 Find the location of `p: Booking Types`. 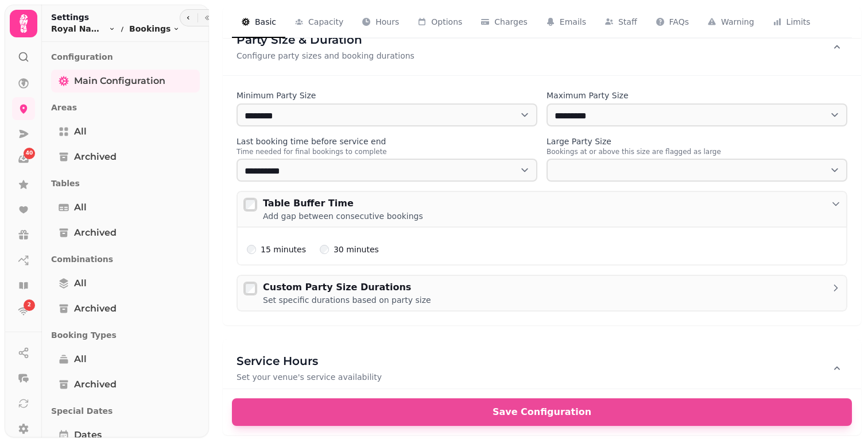

p: Booking Types is located at coordinates (125, 335).